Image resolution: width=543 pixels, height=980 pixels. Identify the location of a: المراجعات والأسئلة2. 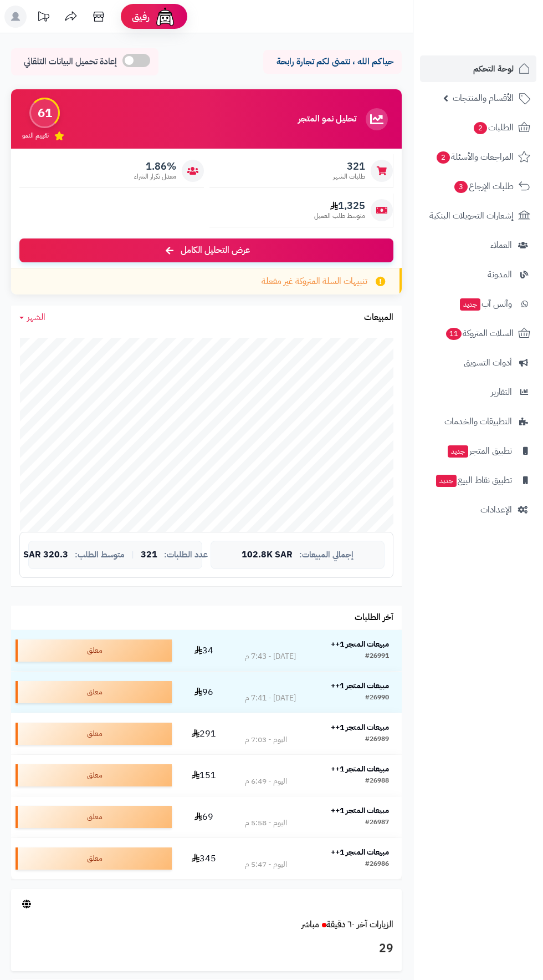
(478, 157).